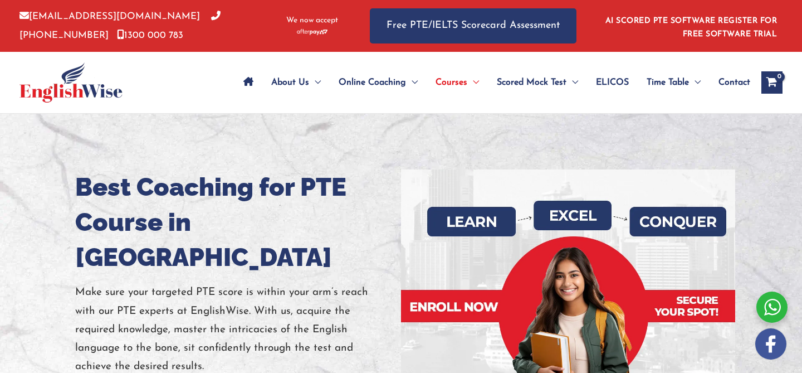 Image resolution: width=802 pixels, height=373 pixels. I want to click on img: white-facebook.png, so click(771, 344).